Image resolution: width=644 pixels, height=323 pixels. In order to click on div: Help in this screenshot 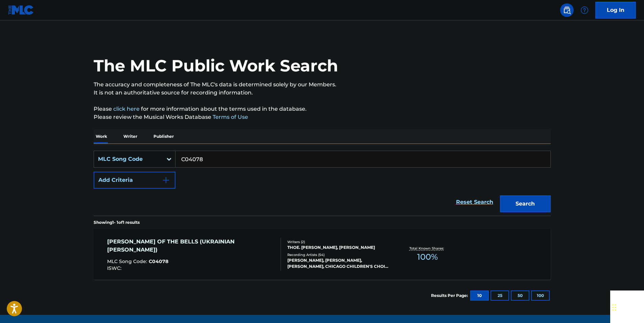, I will do `click(584, 10)`.